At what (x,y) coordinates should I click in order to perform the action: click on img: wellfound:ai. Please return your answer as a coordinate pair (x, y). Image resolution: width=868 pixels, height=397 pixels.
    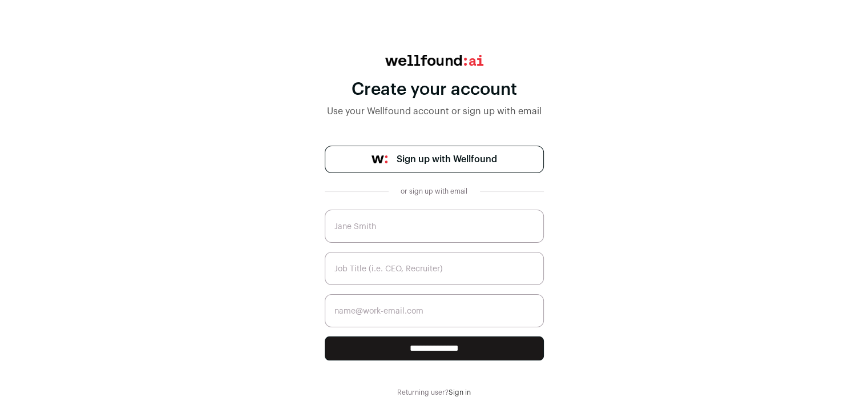
    Looking at the image, I should click on (435, 60).